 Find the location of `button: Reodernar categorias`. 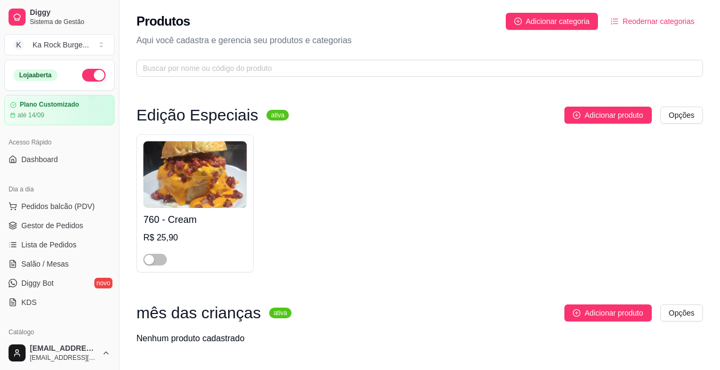

button: Reodernar categorias is located at coordinates (652, 21).